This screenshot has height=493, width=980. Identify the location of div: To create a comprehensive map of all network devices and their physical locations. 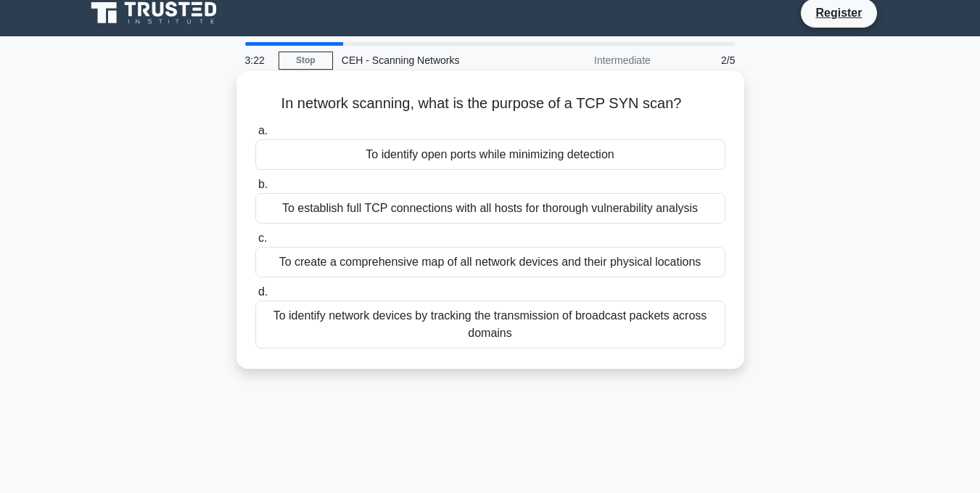
(490, 262).